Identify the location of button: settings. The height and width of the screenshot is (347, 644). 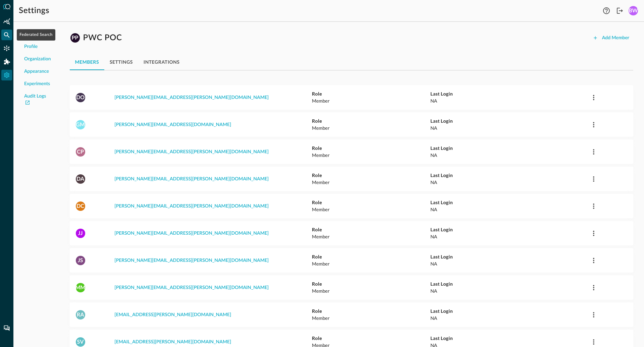
(121, 62).